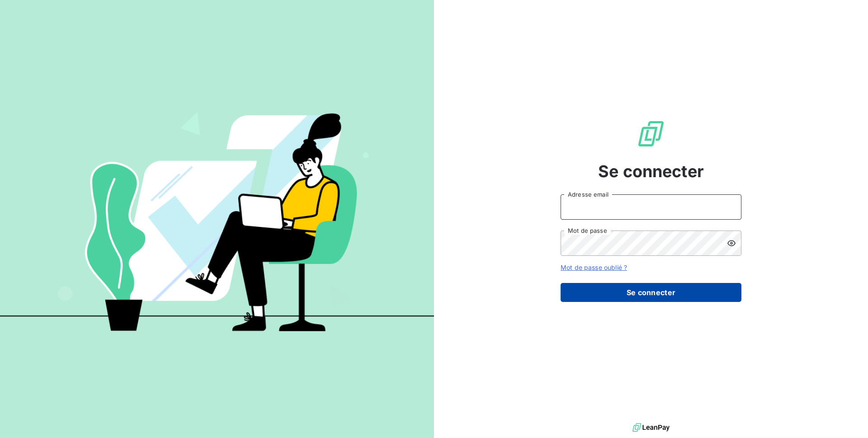 The height and width of the screenshot is (438, 868). I want to click on img: Logo LeanPay, so click(651, 134).